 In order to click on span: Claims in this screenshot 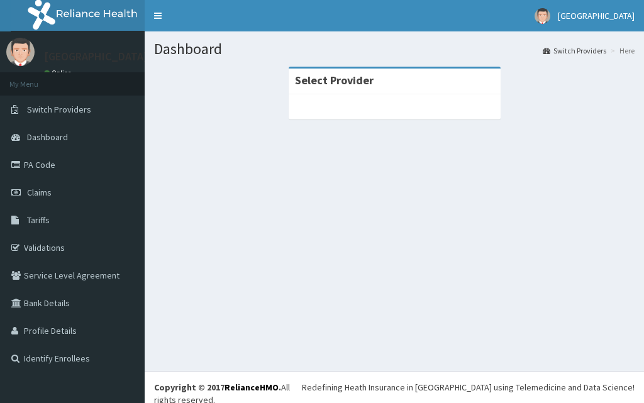, I will do `click(39, 192)`.